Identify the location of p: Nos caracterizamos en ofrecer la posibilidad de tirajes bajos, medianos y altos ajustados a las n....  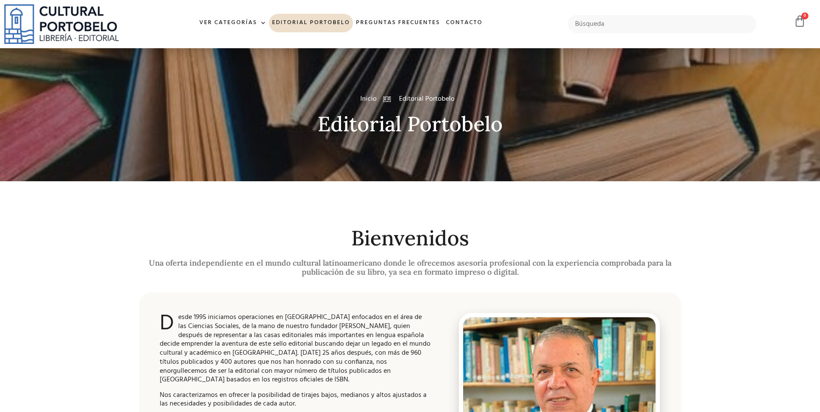
(295, 400).